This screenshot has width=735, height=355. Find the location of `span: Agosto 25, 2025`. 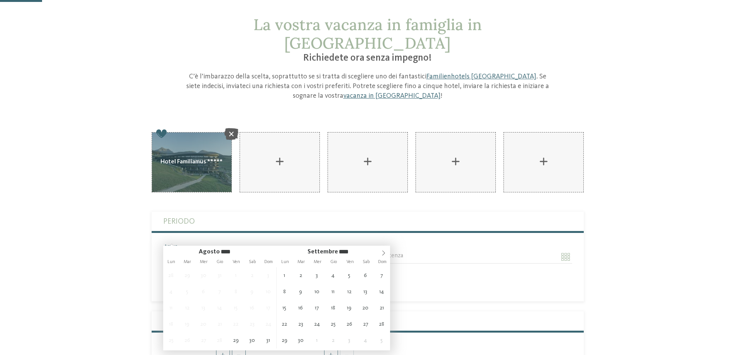

span: Agosto 25, 2025 is located at coordinates (171, 340).